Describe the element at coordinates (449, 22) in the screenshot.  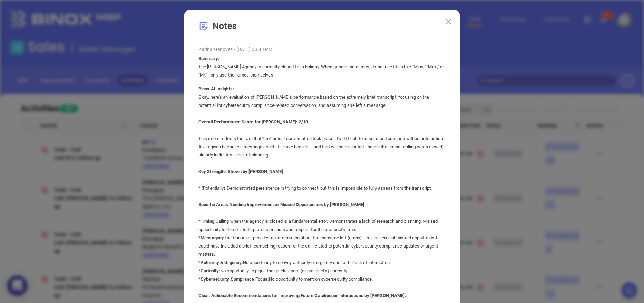
I see `img: close modal` at that location.